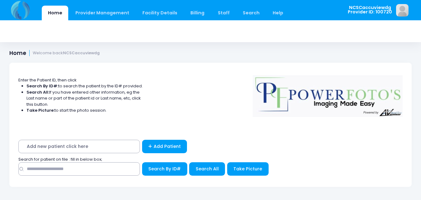 This screenshot has height=200, width=421. What do you see at coordinates (165, 169) in the screenshot?
I see `button: Search By ID#` at bounding box center [165, 169].